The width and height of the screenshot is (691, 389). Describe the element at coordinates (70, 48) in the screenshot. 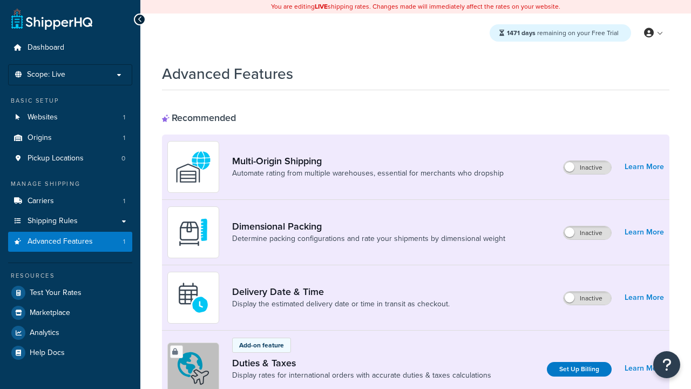

I see `li: Dashboard` at that location.